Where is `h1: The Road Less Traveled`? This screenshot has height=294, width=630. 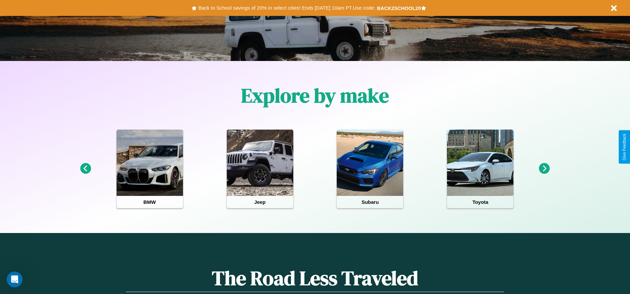 h1: The Road Less Traveled is located at coordinates (315, 278).